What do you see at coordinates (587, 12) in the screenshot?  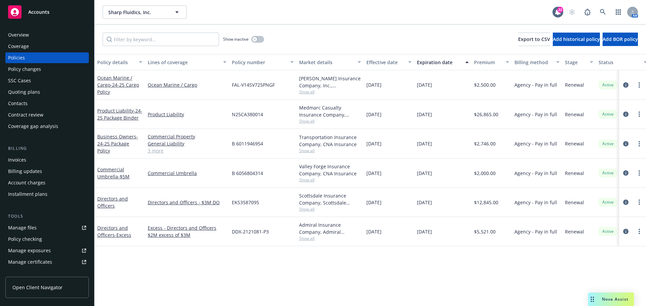 I see `a: Report a Bug` at bounding box center [587, 12].